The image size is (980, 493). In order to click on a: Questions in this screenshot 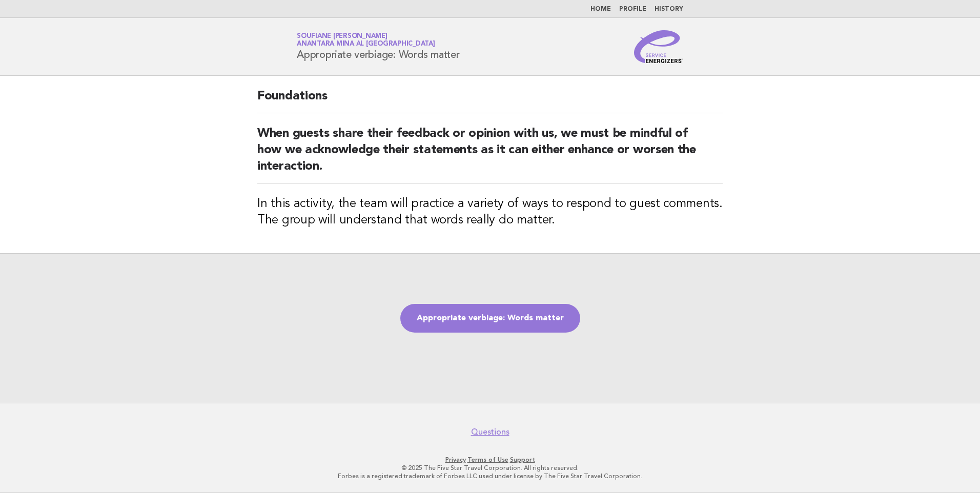, I will do `click(490, 432)`.